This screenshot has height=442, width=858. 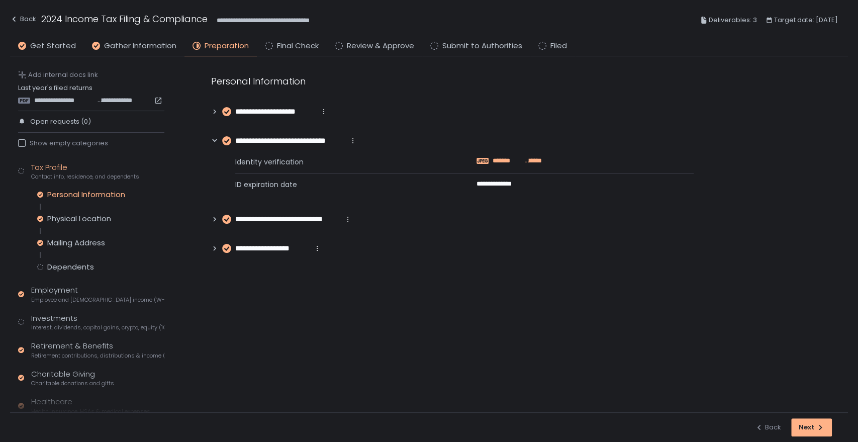 I want to click on div: Healthcare, so click(x=90, y=406).